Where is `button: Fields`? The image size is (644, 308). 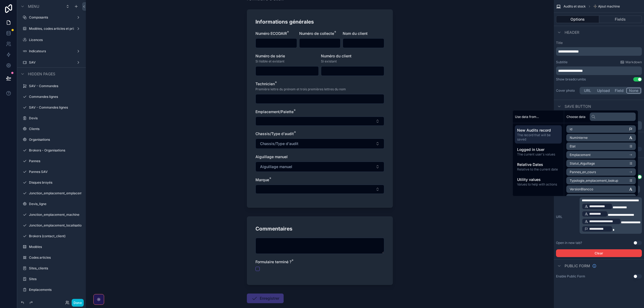 button: Fields is located at coordinates (621, 19).